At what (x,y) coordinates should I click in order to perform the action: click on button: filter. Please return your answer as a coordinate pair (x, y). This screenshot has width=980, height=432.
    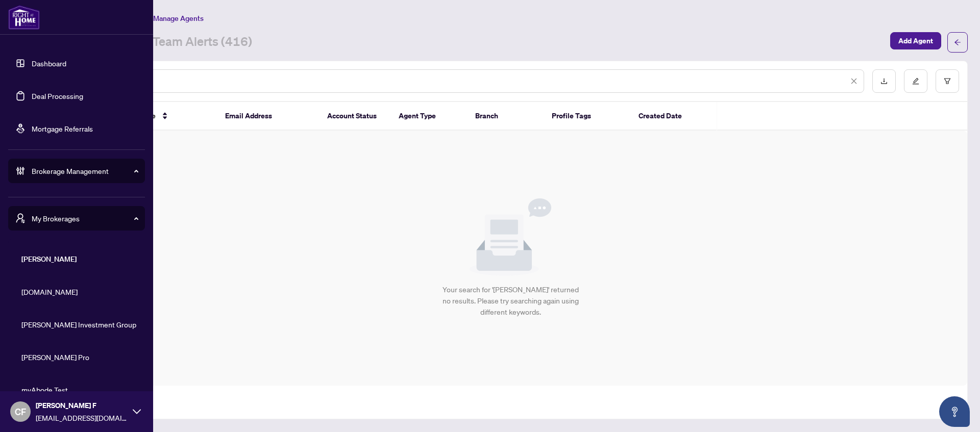
    Looking at the image, I should click on (947, 81).